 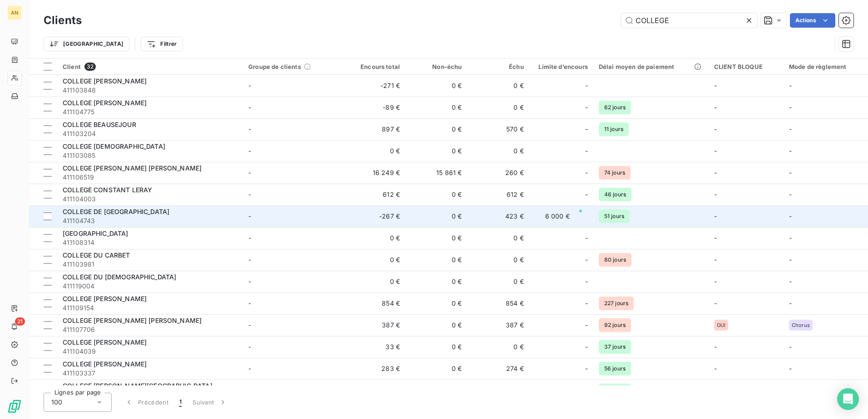 I want to click on td: -267 €, so click(x=374, y=216).